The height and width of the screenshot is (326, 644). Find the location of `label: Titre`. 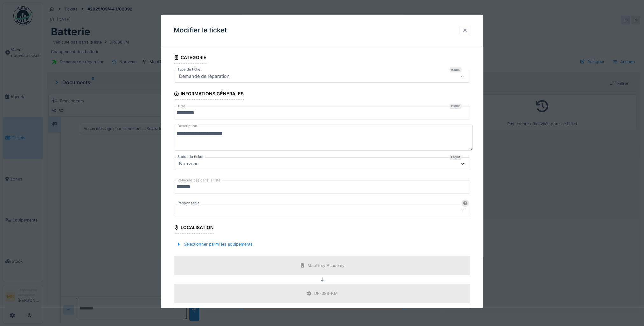

label: Titre is located at coordinates (181, 106).